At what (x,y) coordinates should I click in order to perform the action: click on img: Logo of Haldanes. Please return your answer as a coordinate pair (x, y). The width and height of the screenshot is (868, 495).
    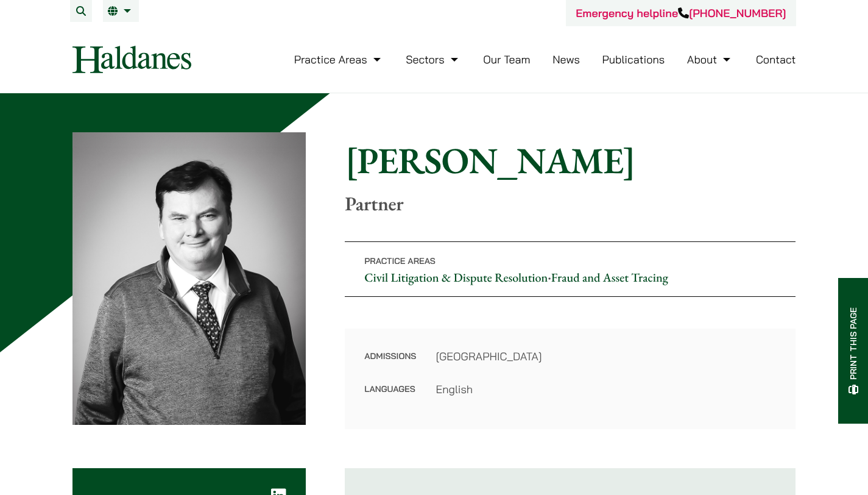
    Looking at the image, I should click on (131, 59).